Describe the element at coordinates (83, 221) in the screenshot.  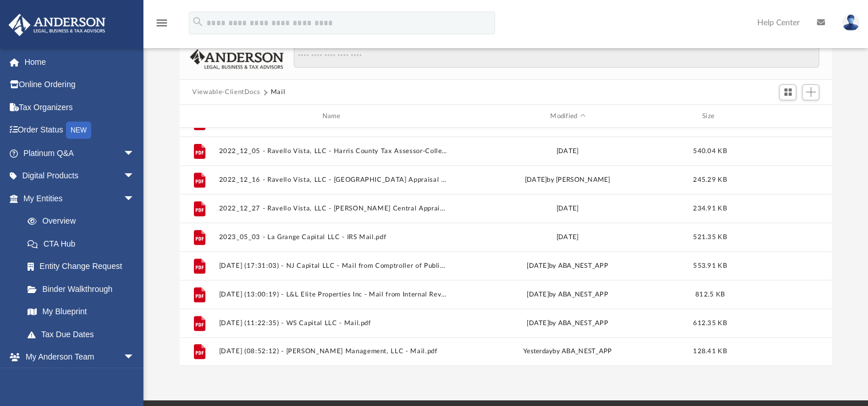
I see `a: Overview` at that location.